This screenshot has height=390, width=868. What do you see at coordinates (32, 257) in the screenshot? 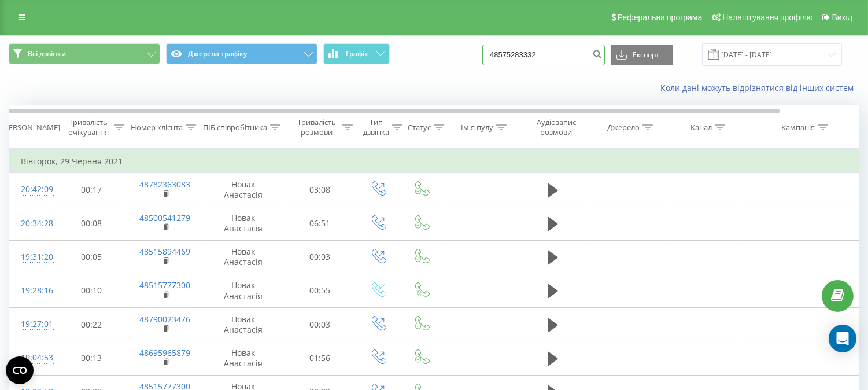
I see `div: 19:31:20` at bounding box center [32, 257].